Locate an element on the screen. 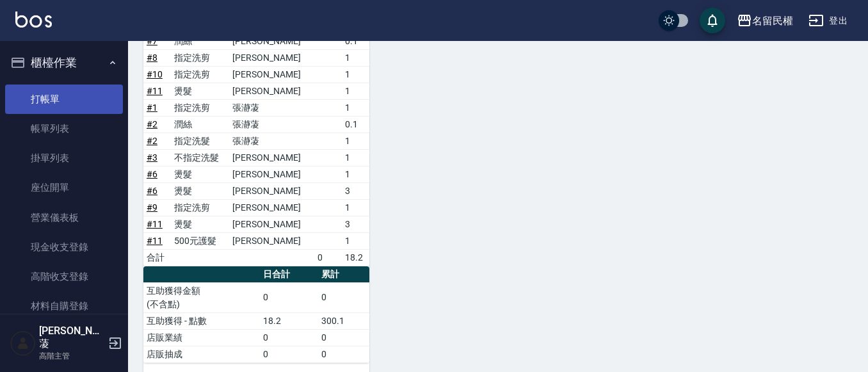  td: 店販抽成 is located at coordinates (202, 354).